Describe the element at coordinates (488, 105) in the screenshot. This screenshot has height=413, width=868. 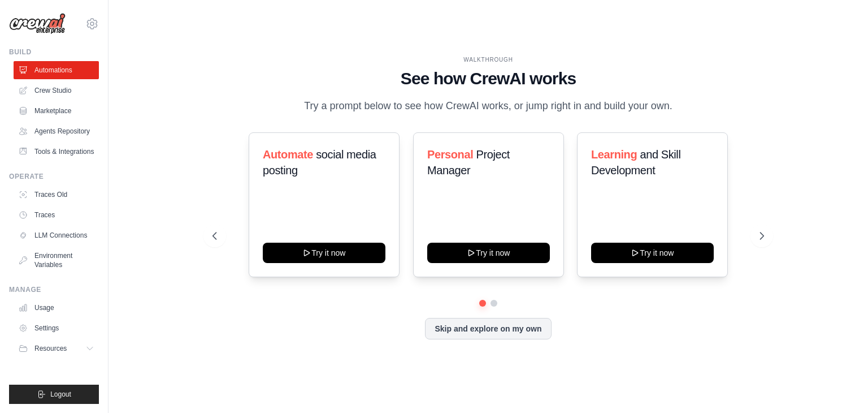
I see `p: Try a prompt below to see how CrewAI works, or jump right in and build your own.` at that location.